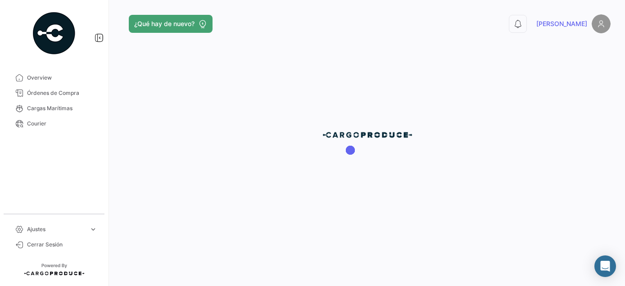 This screenshot has height=286, width=625. Describe the element at coordinates (62, 124) in the screenshot. I see `span: Courier` at that location.